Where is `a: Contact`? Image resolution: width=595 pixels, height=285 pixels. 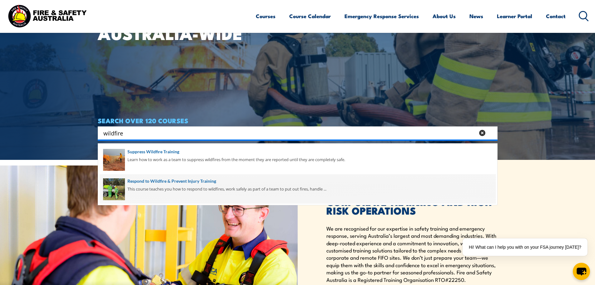 a: Contact is located at coordinates (556, 16).